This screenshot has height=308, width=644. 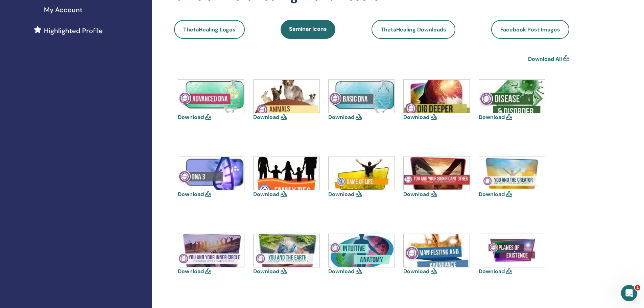 What do you see at coordinates (436, 97) in the screenshot?
I see `img: dig-deeper.jpg` at bounding box center [436, 97].